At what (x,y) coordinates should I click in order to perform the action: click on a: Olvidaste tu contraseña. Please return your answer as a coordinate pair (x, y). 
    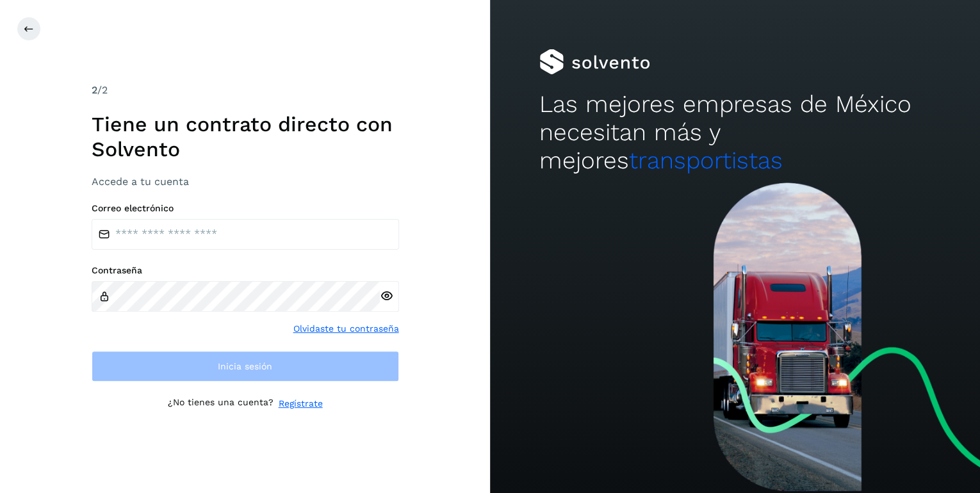
    Looking at the image, I should click on (345, 329).